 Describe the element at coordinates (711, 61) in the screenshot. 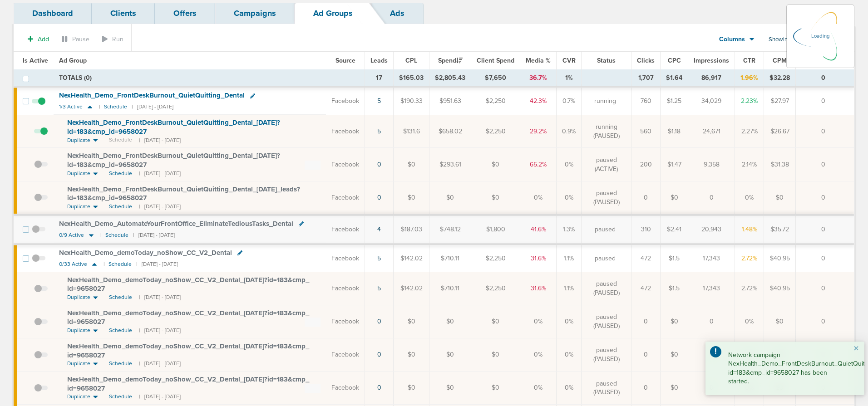

I see `span: Impressions` at that location.